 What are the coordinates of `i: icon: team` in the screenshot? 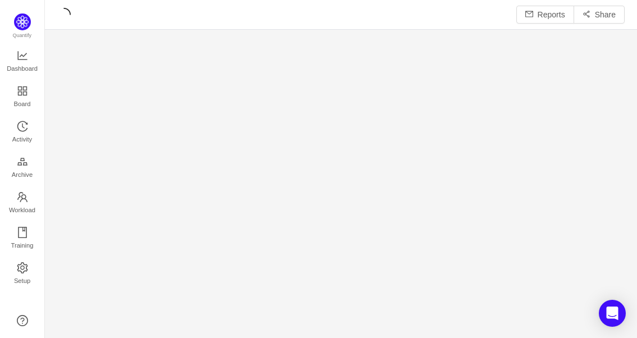 It's located at (22, 197).